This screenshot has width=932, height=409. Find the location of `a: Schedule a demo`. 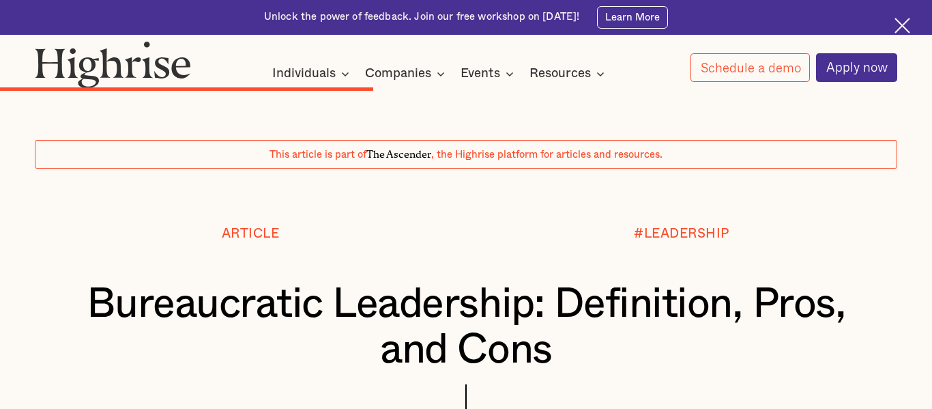

a: Schedule a demo is located at coordinates (751, 68).